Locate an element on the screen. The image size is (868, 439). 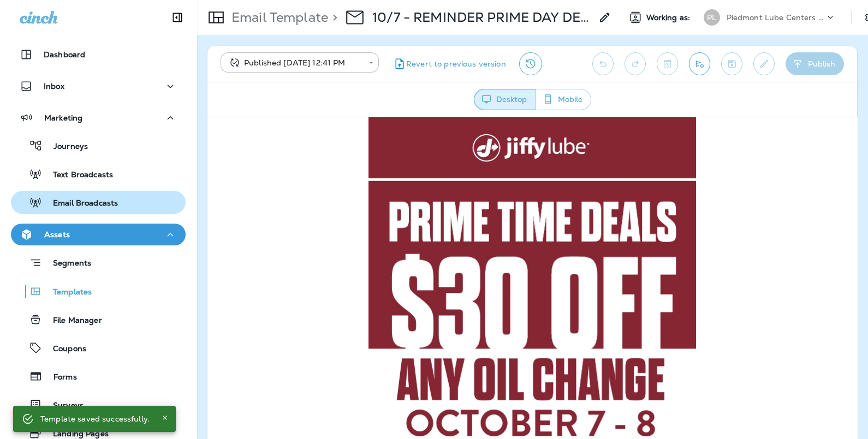
button: Templates is located at coordinates (98, 291).